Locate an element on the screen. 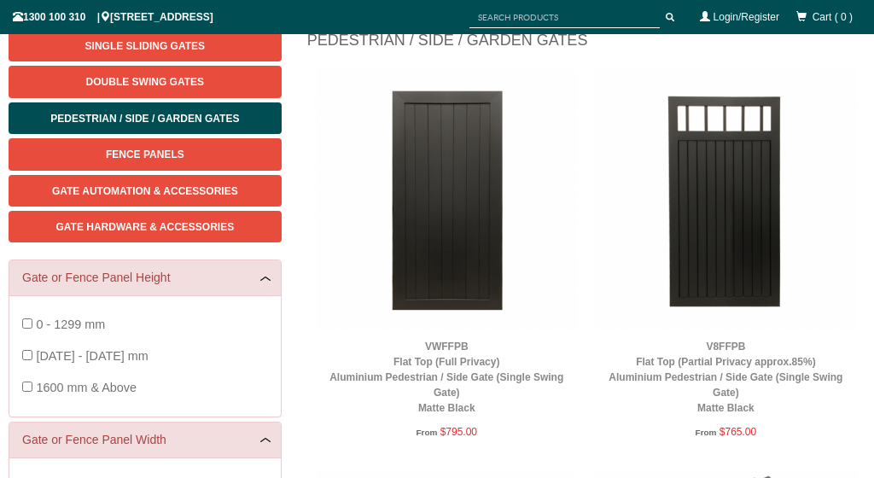  span: 0 - 1299 mm is located at coordinates (70, 324).